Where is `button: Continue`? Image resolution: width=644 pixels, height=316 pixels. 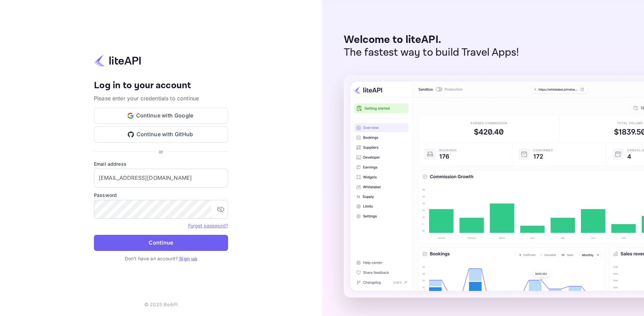 button: Continue is located at coordinates (161, 243).